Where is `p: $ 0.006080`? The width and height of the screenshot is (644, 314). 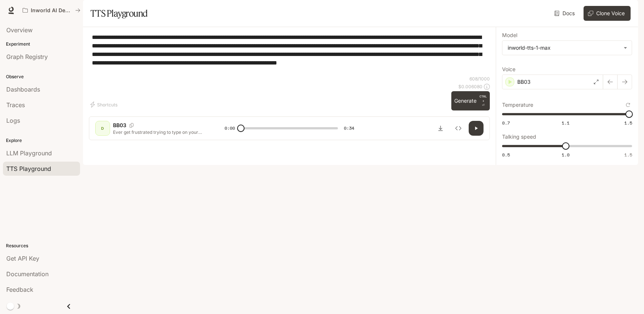 p: $ 0.006080 is located at coordinates (470, 86).